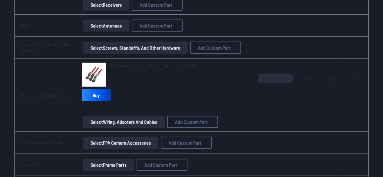  I want to click on a: Wiring, Adapters and Cables, so click(44, 95).